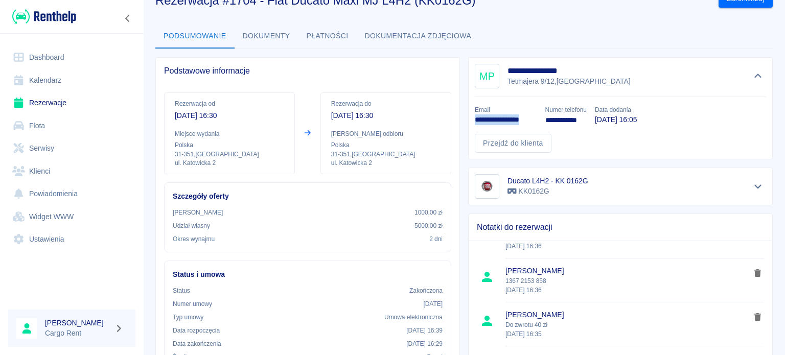  What do you see at coordinates (196, 331) in the screenshot?
I see `p: Data rozpoczęcia` at bounding box center [196, 331].